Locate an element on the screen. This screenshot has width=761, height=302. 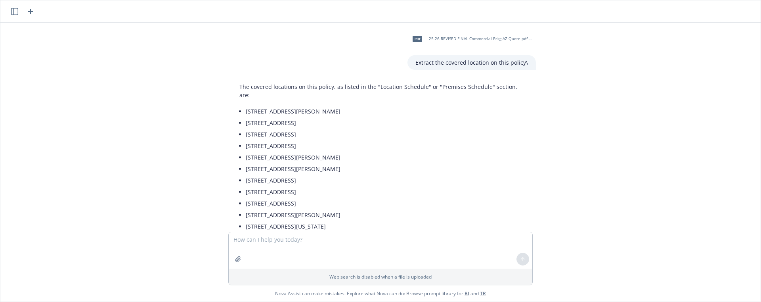
div: pdf25.26 REVISED FINAL Commercial Pckg AZ Quote.pdf.pdf is located at coordinates (471, 39).